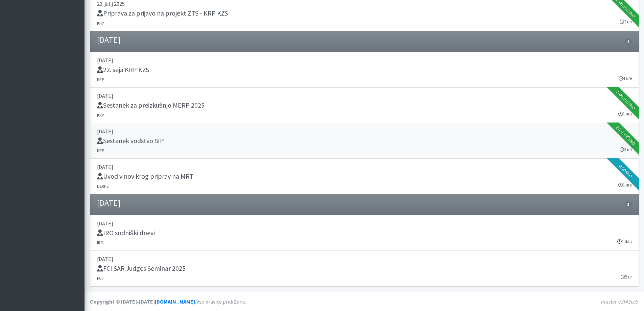 This screenshot has height=311, width=644. I want to click on small: IRO, so click(100, 242).